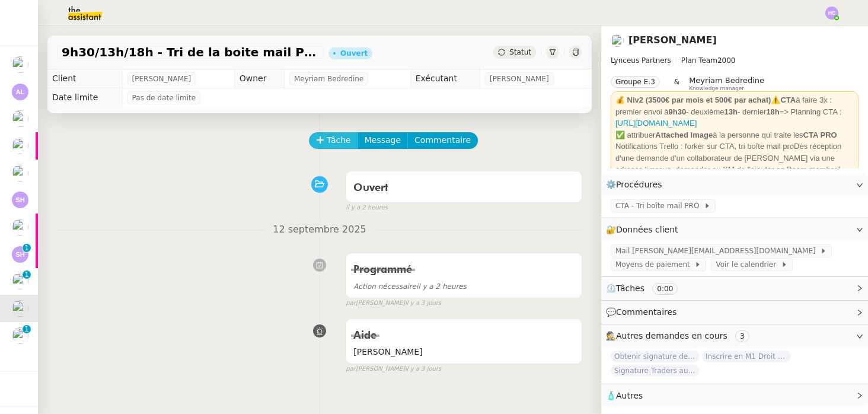  Describe the element at coordinates (734, 312) in the screenshot. I see `div: 💬Commentaires` at that location.